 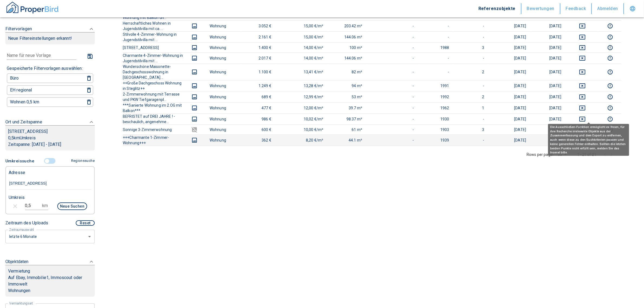 What do you see at coordinates (32, 8) in the screenshot?
I see `img: ProperBird Logo and Home Button` at bounding box center [32, 8].